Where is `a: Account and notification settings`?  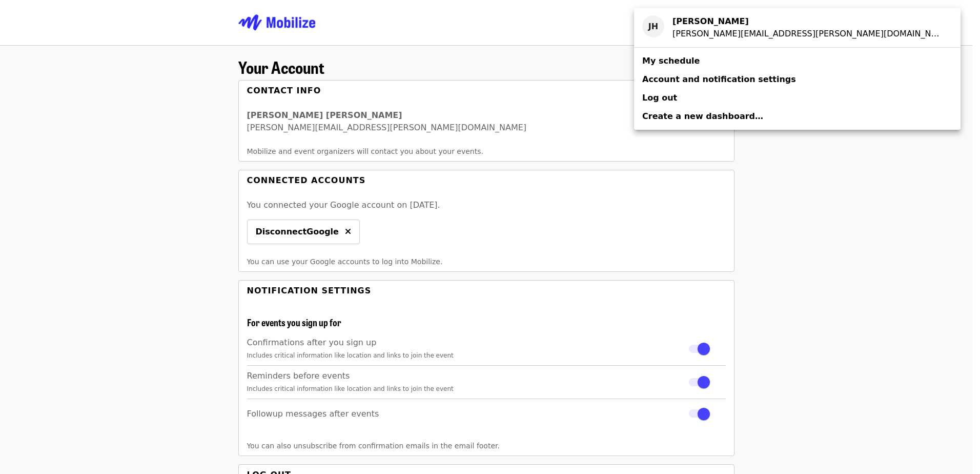 a: Account and notification settings is located at coordinates (798, 79).